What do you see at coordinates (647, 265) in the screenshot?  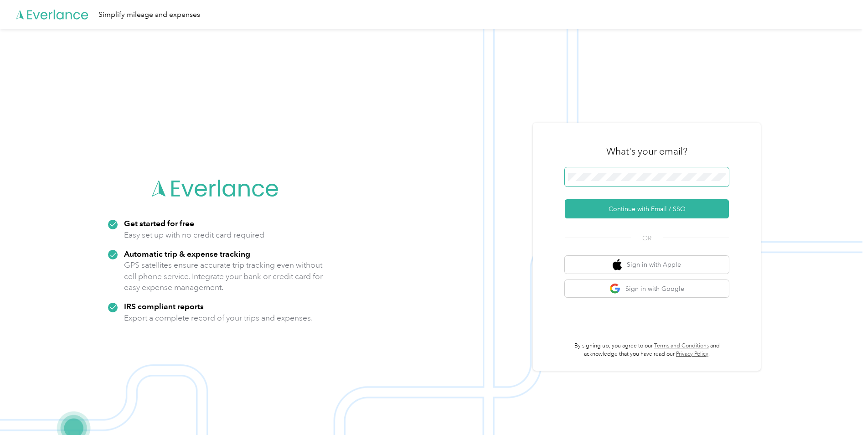 I see `button: apple logoSign in with Apple` at bounding box center [647, 265].